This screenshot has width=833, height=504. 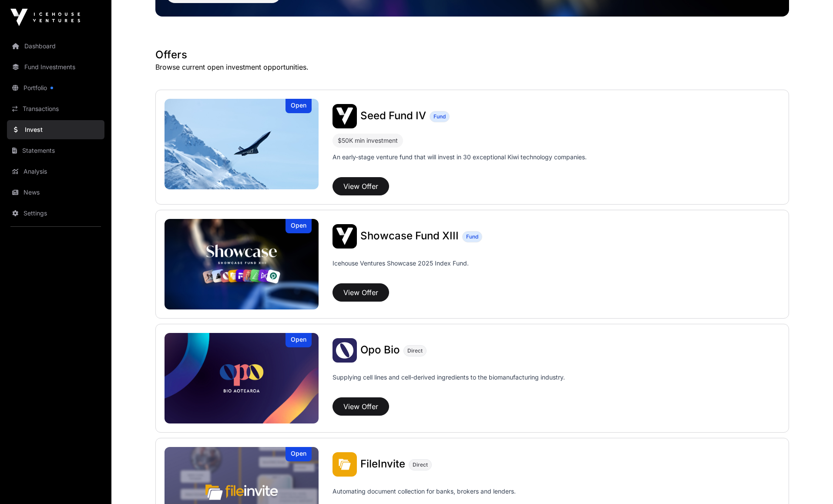 What do you see at coordinates (368, 140) in the screenshot?
I see `div: $50K min investment` at bounding box center [368, 140].